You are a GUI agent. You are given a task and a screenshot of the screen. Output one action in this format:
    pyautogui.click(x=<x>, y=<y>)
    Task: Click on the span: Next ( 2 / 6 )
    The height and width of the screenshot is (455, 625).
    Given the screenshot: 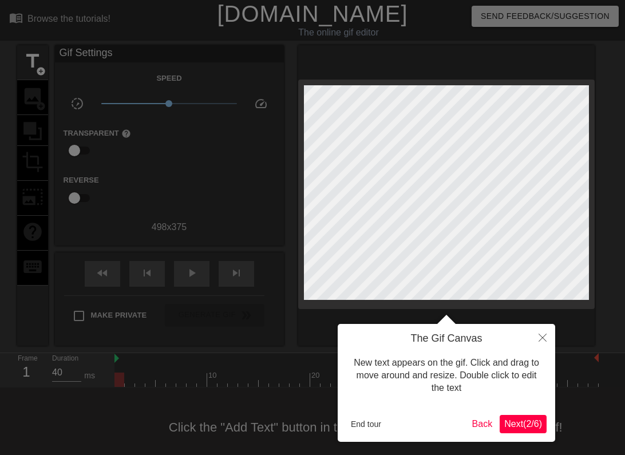 What is the action you would take?
    pyautogui.click(x=523, y=424)
    